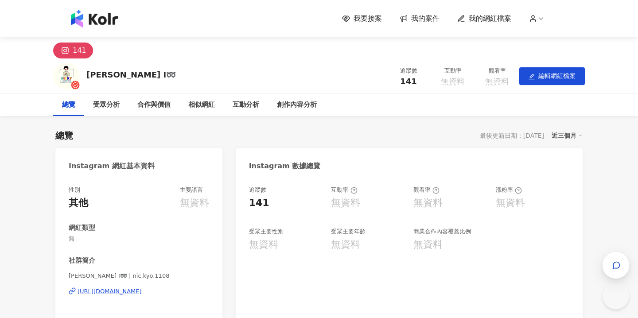 The width and height of the screenshot is (638, 318). What do you see at coordinates (285, 166) in the screenshot?
I see `div: Instagram 數據總覽` at bounding box center [285, 166].